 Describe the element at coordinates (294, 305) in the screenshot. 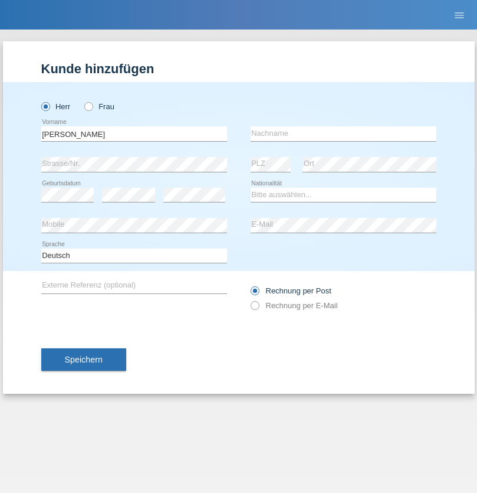

I see `label: Rechnung per E-Mail` at that location.